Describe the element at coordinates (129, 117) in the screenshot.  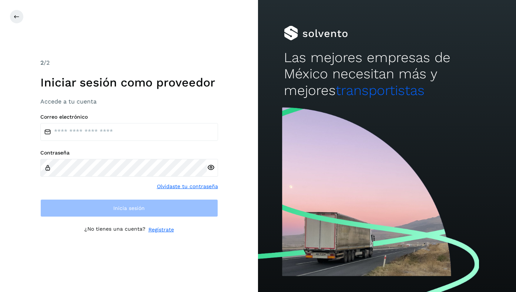
I see `label: Correo electrónico` at that location.